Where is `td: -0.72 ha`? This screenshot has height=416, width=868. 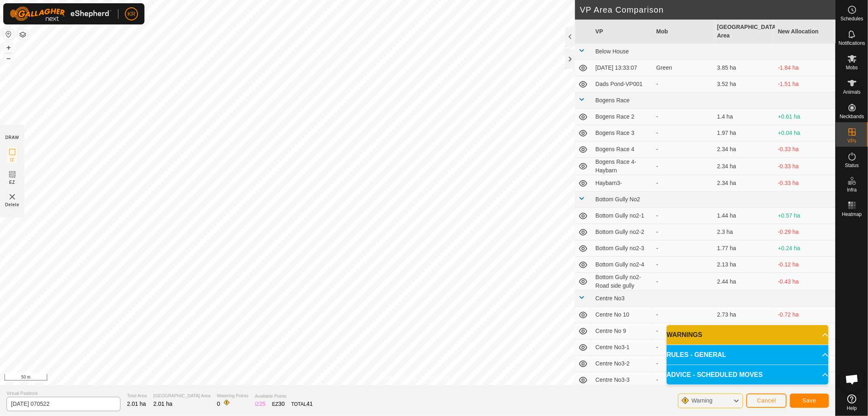
td: -0.72 ha is located at coordinates (805, 315).